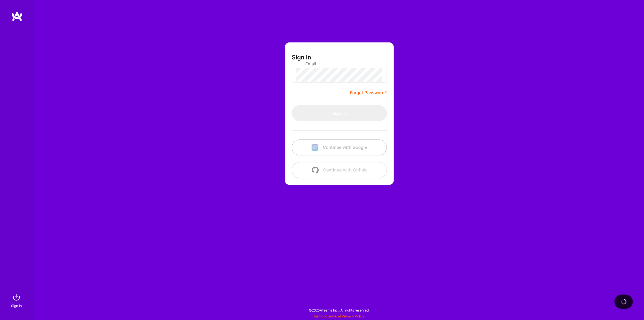 This screenshot has width=644, height=320. I want to click on img: loading, so click(624, 301).